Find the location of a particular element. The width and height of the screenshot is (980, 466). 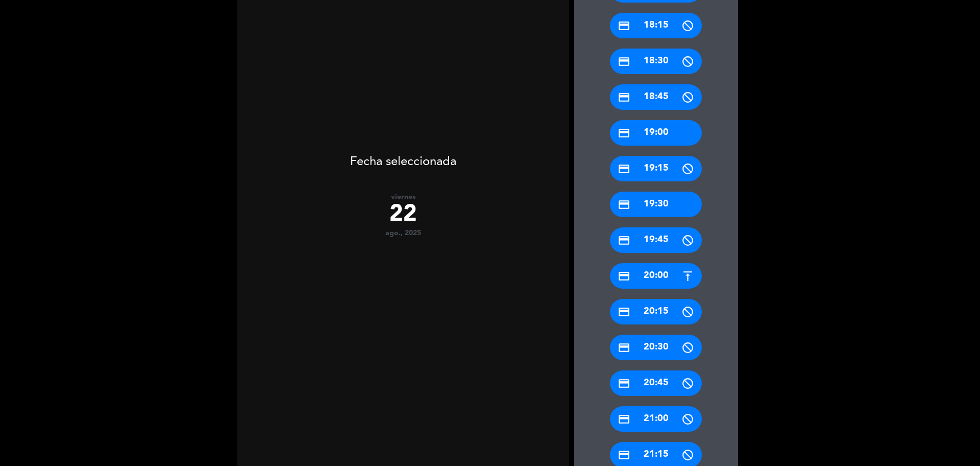

div: 18:45 is located at coordinates (656, 97).